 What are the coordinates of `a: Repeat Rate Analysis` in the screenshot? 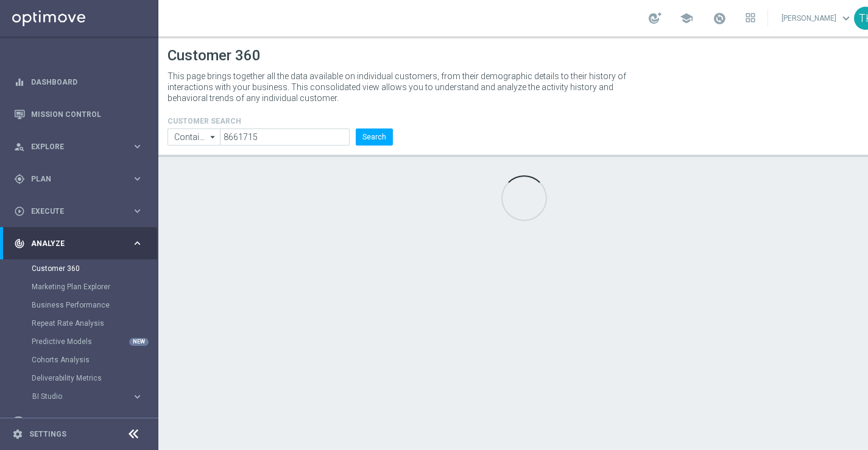 It's located at (79, 323).